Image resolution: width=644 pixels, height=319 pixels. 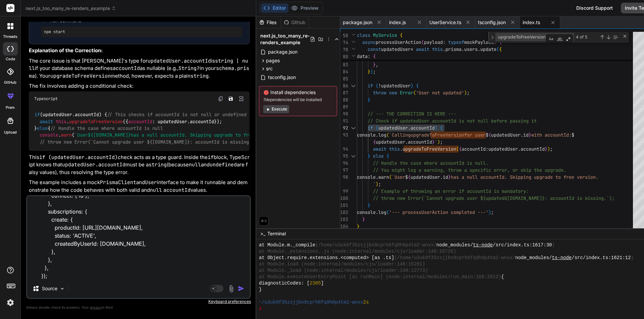 What do you see at coordinates (344, 212) in the screenshot?
I see `div: 102` at bounding box center [344, 212].